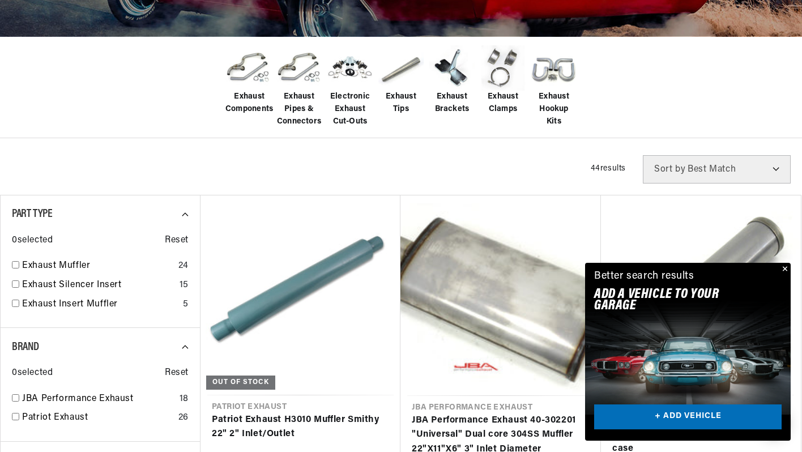 The width and height of the screenshot is (802, 452). What do you see at coordinates (184, 285) in the screenshot?
I see `div: 15` at bounding box center [184, 285].